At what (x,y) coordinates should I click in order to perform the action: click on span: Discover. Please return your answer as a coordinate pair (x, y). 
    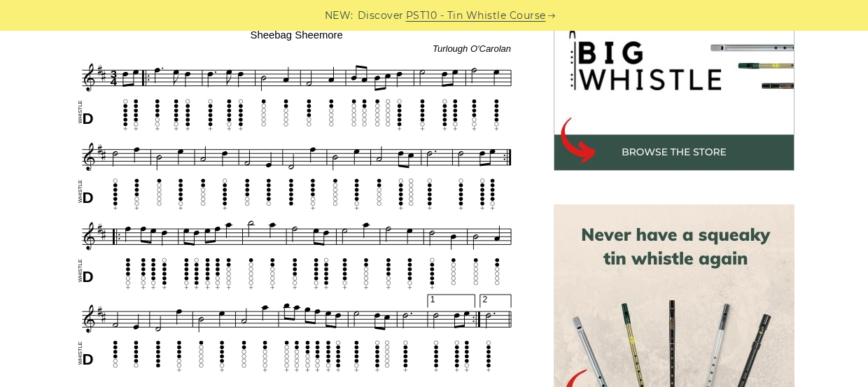
    Looking at the image, I should click on (381, 15).